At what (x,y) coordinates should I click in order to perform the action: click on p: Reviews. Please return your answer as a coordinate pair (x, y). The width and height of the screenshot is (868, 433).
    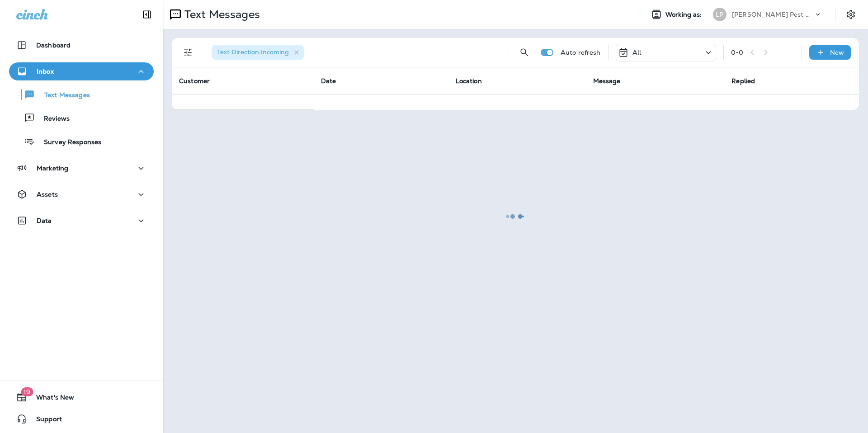
    Looking at the image, I should click on (52, 119).